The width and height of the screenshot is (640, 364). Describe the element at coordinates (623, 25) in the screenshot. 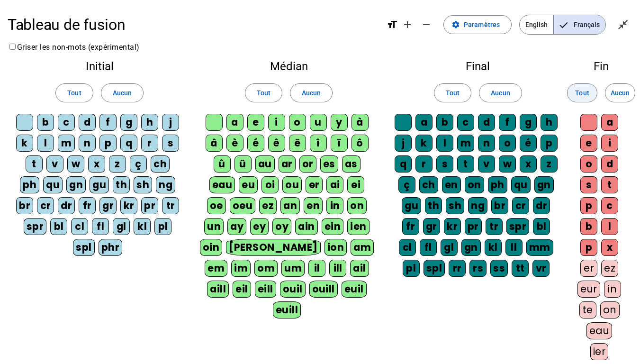

I see `mat-icon: close_fullscreen` at that location.